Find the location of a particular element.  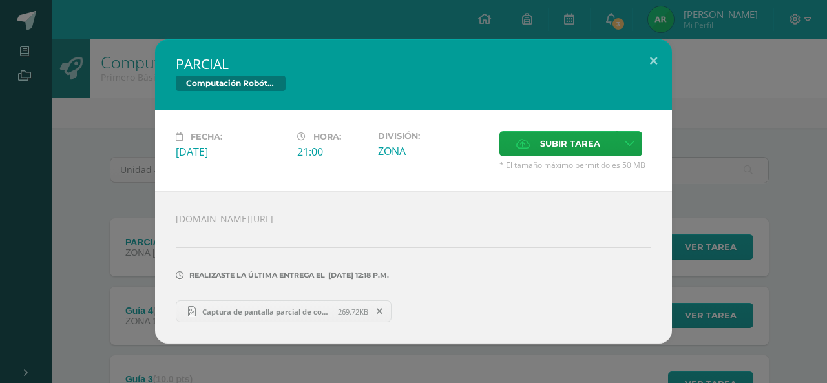

span: Subir tarea is located at coordinates (570, 143).